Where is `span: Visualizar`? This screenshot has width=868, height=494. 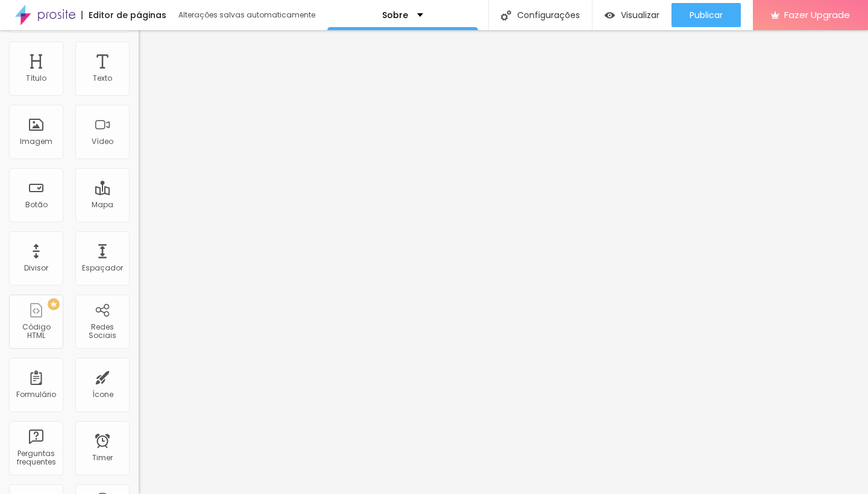 span: Visualizar is located at coordinates (640, 15).